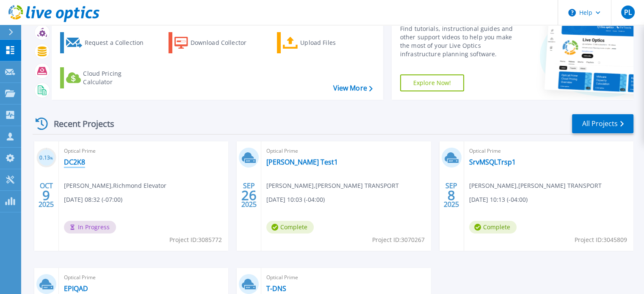  What do you see at coordinates (601, 240) in the screenshot?
I see `span: Project ID: 3045809` at bounding box center [601, 240].